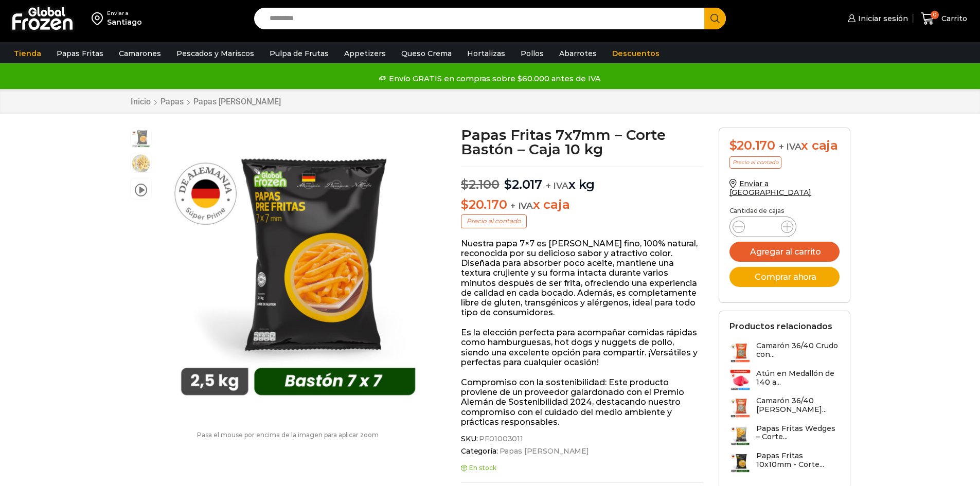 This screenshot has height=486, width=980. Describe the element at coordinates (784, 211) in the screenshot. I see `p: Cantidad de cajas` at that location.